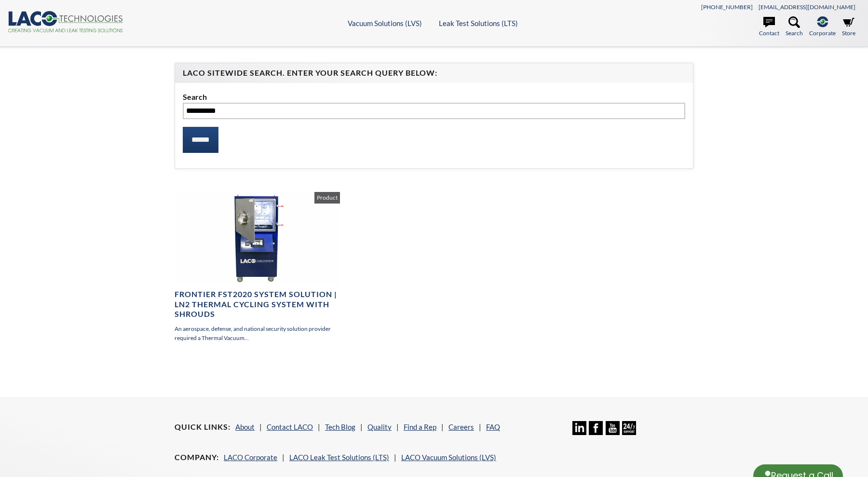  Describe the element at coordinates (629, 431) in the screenshot. I see `a: 24/7 Support` at that location.